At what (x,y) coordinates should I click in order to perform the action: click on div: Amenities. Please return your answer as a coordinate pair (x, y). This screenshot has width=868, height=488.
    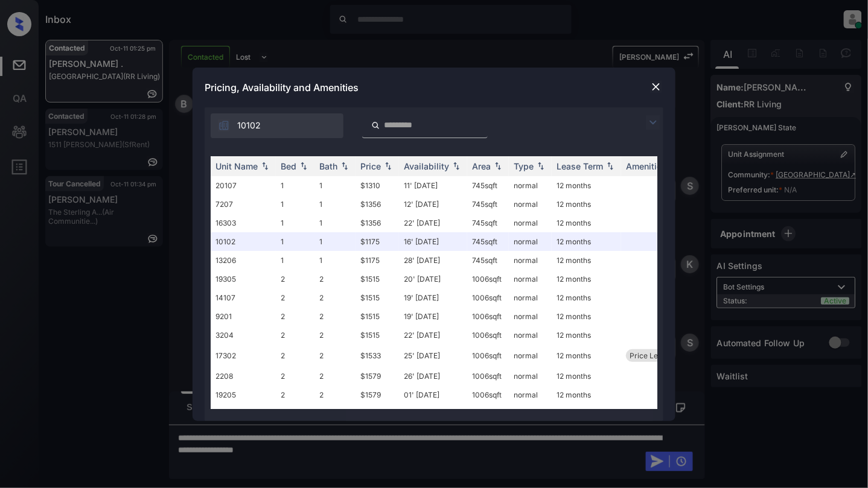
    Looking at the image, I should click on (646, 166).